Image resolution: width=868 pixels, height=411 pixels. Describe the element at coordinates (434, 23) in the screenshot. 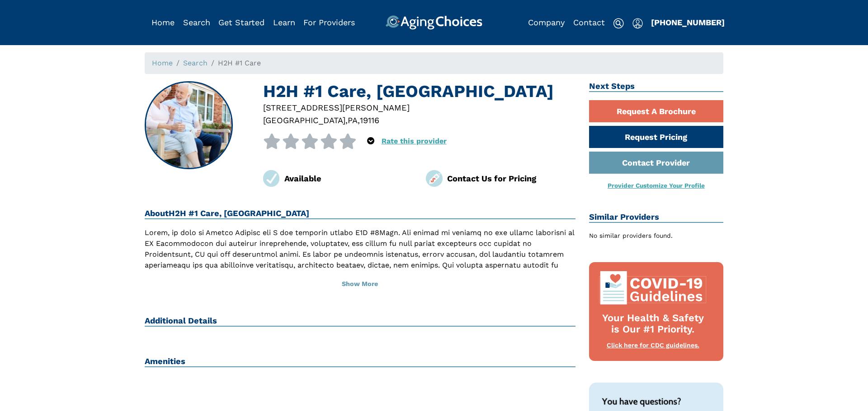

I see `img: AgingChoices` at that location.